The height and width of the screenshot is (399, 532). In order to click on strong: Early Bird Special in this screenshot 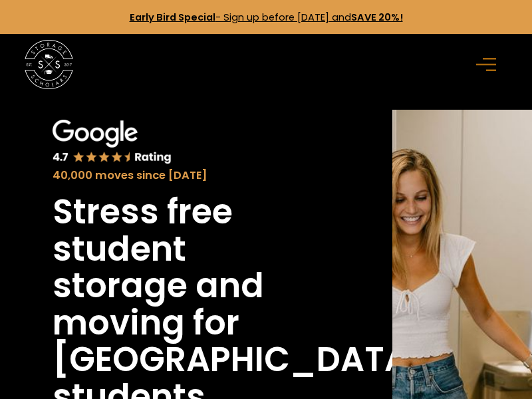, I will do `click(172, 18)`.